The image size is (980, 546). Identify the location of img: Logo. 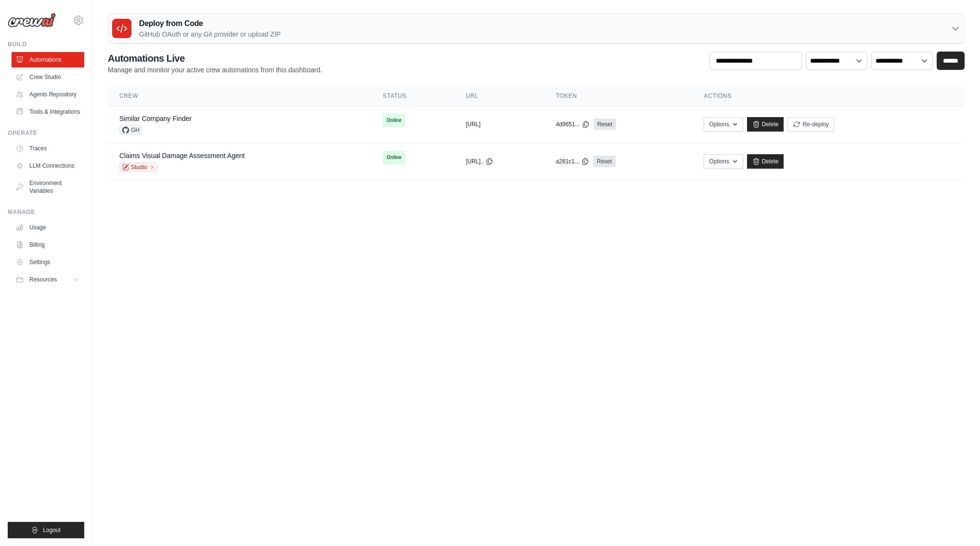
(32, 20).